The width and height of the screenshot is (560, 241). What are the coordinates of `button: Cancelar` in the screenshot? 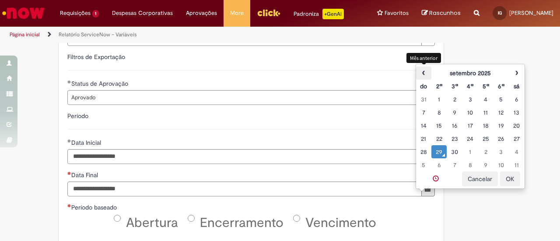 It's located at (480, 179).